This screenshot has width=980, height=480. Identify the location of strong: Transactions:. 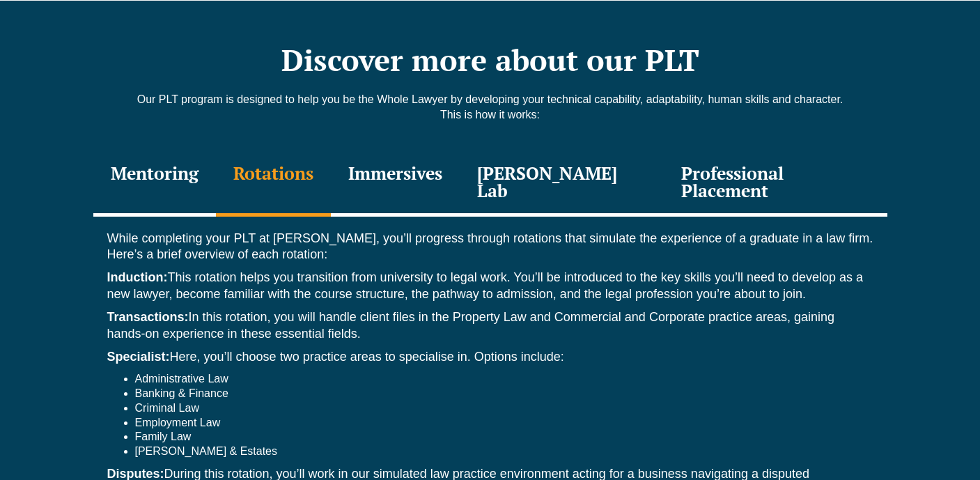
(148, 317).